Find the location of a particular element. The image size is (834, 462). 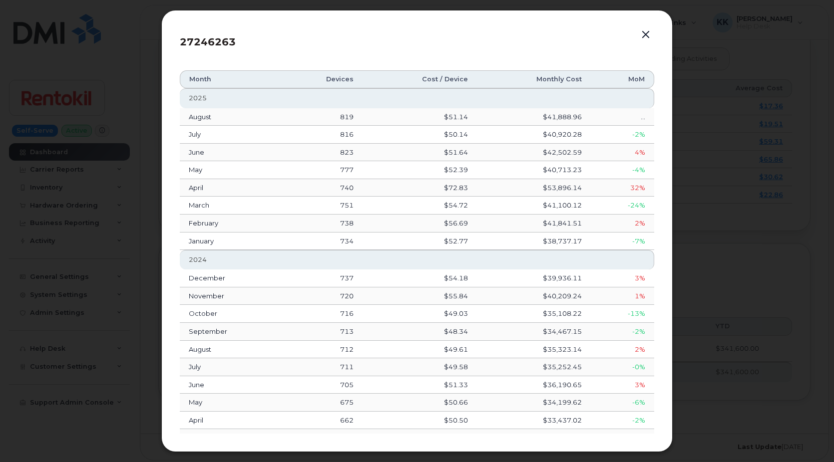

td: $34,467.15 is located at coordinates (534, 332).